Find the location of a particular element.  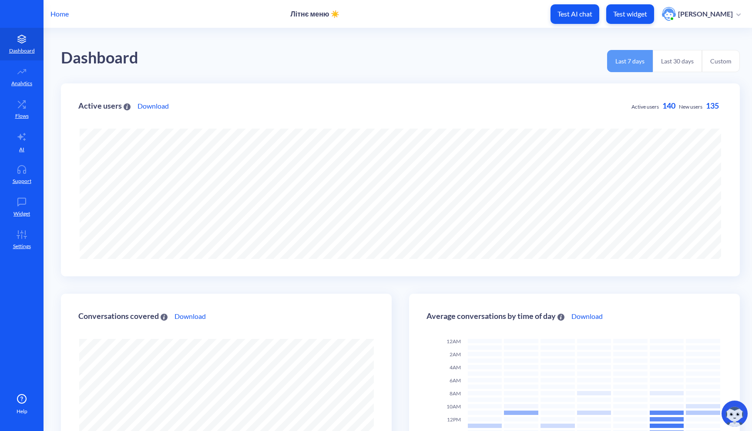

div: Active users is located at coordinates (104, 106).